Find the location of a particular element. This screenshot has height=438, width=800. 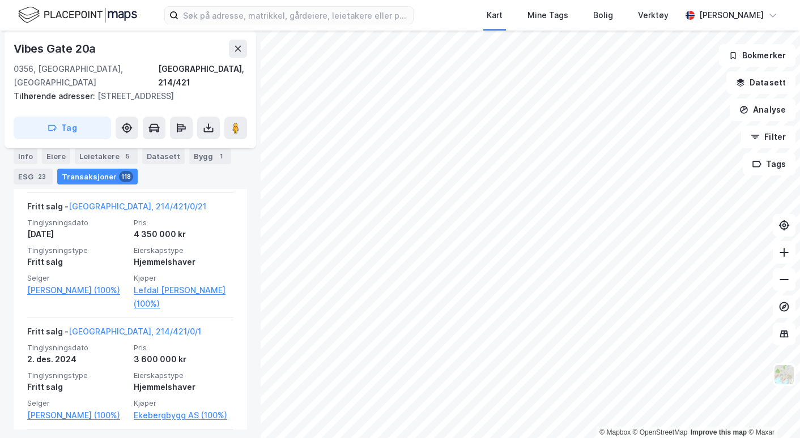

div: Bygg is located at coordinates (210, 156).